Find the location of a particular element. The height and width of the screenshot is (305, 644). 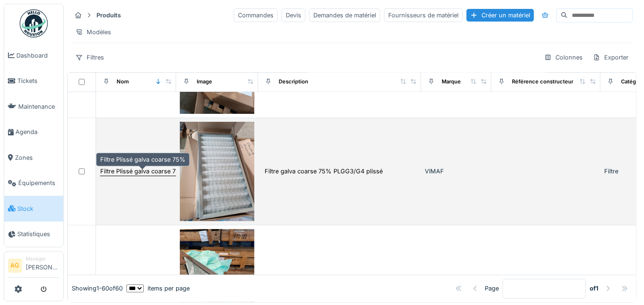

li: AG is located at coordinates (15, 266).